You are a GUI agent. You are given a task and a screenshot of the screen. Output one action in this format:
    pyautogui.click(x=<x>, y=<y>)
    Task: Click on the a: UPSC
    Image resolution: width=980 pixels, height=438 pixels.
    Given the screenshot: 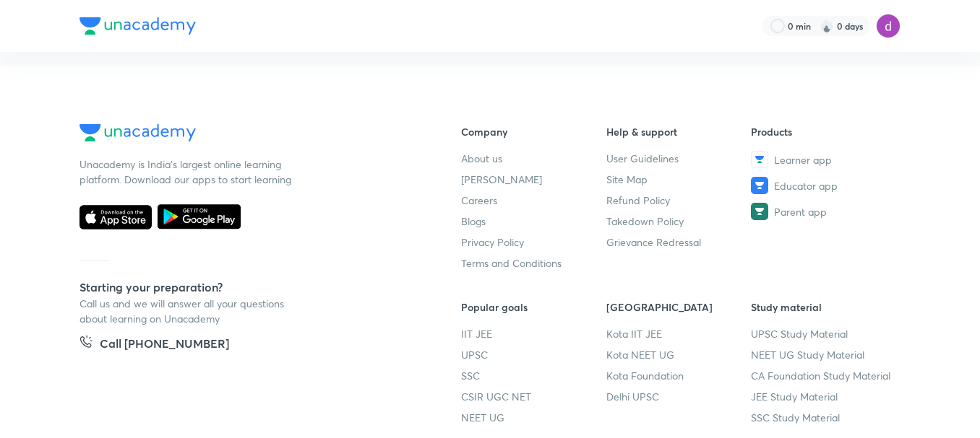 What is the action you would take?
    pyautogui.click(x=533, y=355)
    